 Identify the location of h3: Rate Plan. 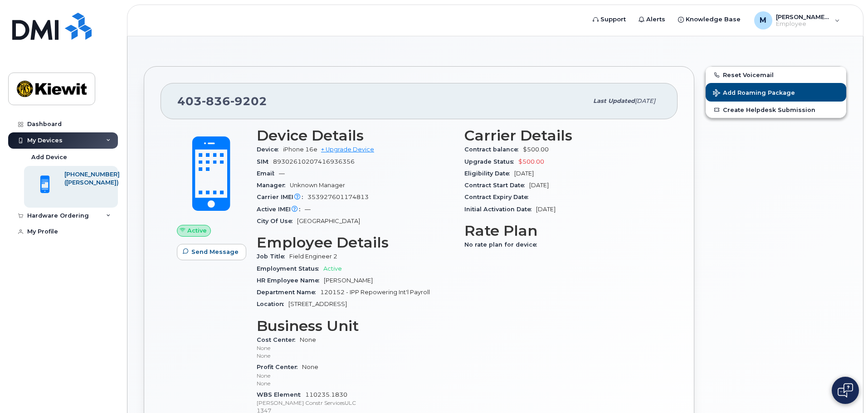
(563, 231).